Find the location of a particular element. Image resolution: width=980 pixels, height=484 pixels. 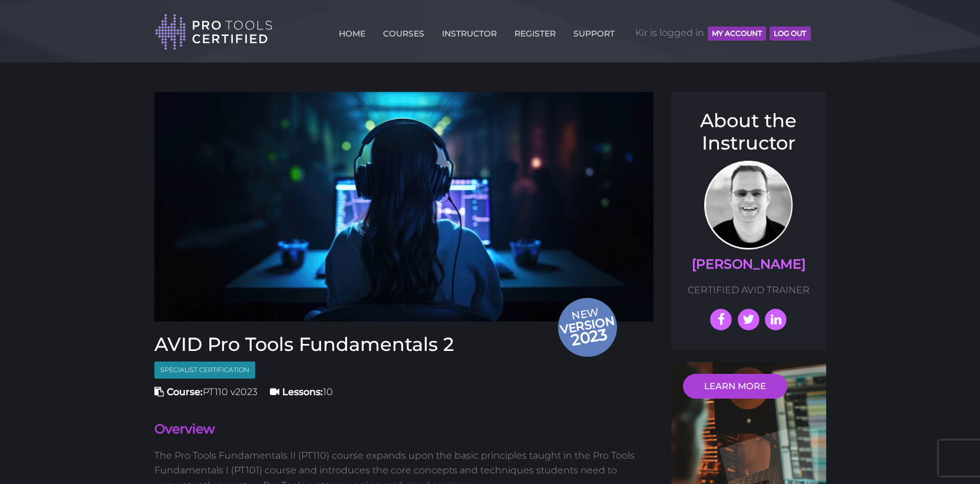

a: SUPPORT is located at coordinates (594, 31).